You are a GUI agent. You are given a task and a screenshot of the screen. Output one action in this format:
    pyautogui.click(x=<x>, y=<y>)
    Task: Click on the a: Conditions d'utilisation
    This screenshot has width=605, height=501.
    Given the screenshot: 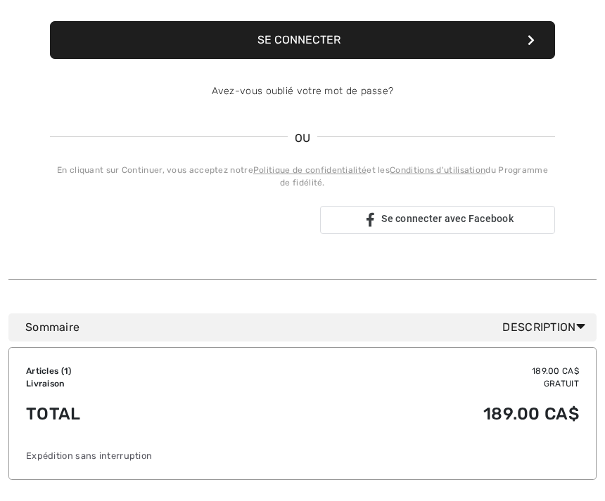 What is the action you would take?
    pyautogui.click(x=437, y=171)
    